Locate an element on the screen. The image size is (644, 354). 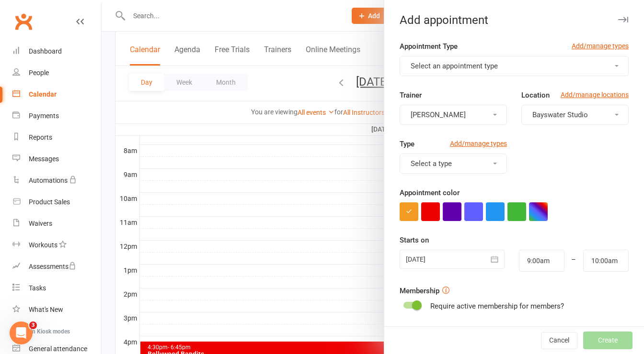
div: Calendar is located at coordinates (42, 95).